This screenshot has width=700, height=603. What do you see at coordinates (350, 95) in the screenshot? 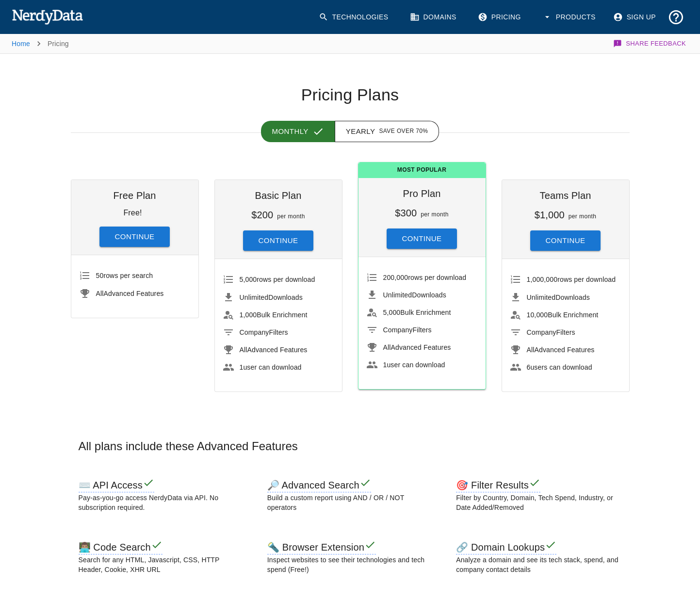
I see `h1: Pricing Plans` at bounding box center [350, 95].